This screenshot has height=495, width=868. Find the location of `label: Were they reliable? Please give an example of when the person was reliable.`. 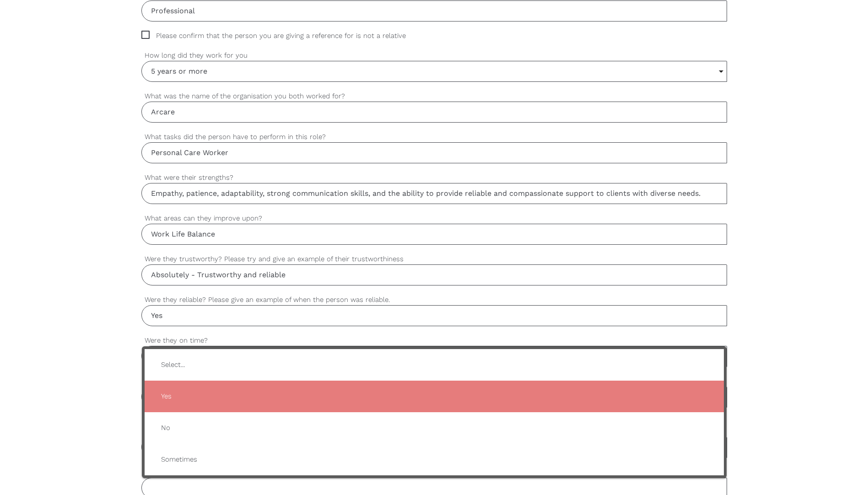

label: Were they reliable? Please give an example of when the person was reliable. is located at coordinates (434, 300).